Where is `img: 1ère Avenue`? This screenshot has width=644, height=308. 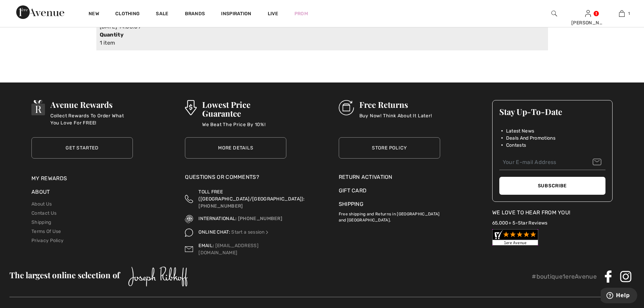
img: 1ère Avenue is located at coordinates (40, 12).